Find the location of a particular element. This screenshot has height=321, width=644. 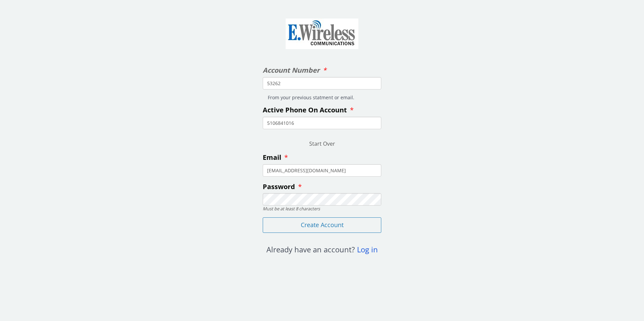

a: Log in is located at coordinates (367, 249).